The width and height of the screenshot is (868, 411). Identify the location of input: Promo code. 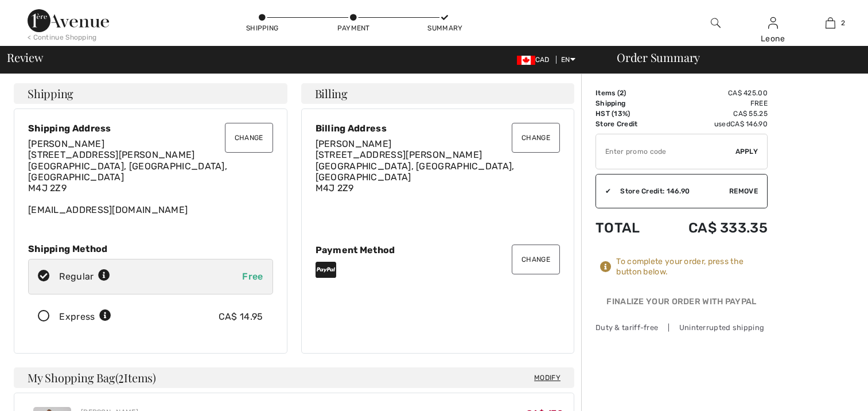
(665, 151).